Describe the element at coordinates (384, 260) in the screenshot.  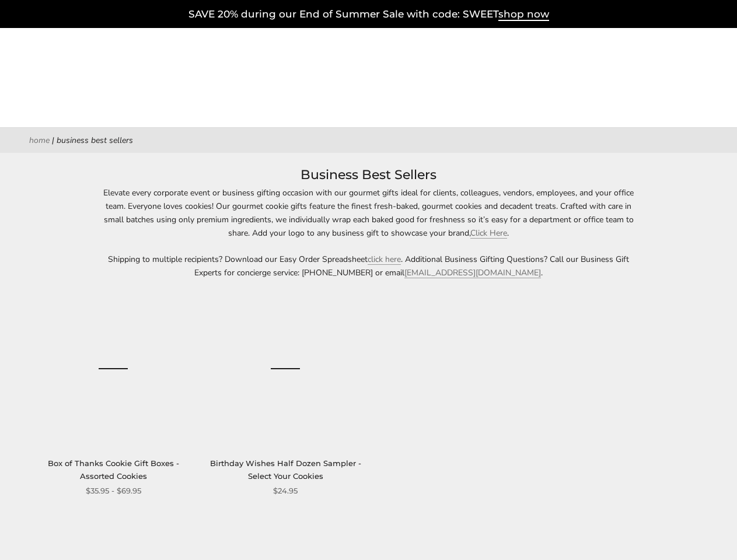
I see `a: click here` at that location.